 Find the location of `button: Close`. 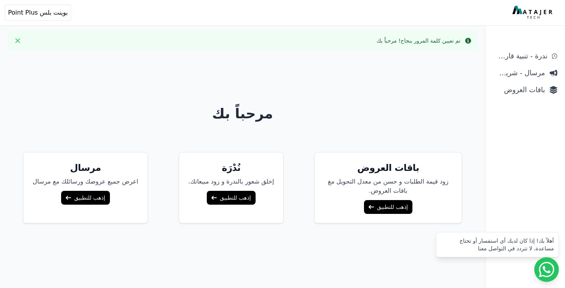

button: Close is located at coordinates (18, 41).